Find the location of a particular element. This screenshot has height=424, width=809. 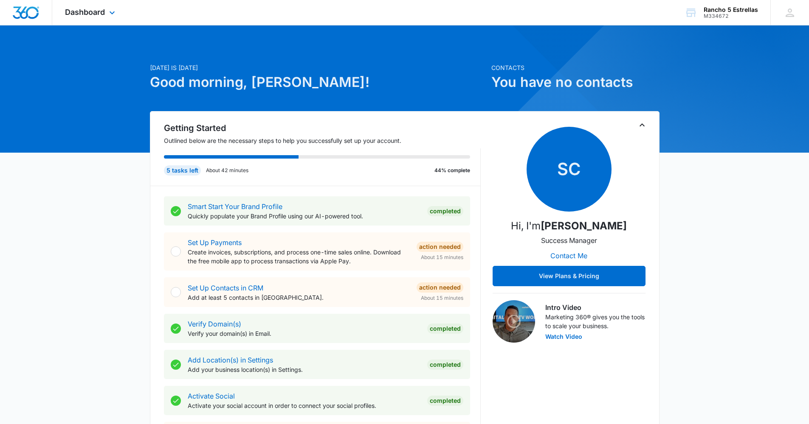

button: View Plans & Pricing is located at coordinates (569, 276).